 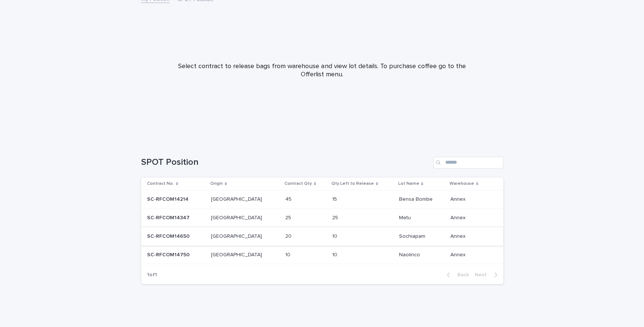 I want to click on button: Back, so click(x=457, y=275).